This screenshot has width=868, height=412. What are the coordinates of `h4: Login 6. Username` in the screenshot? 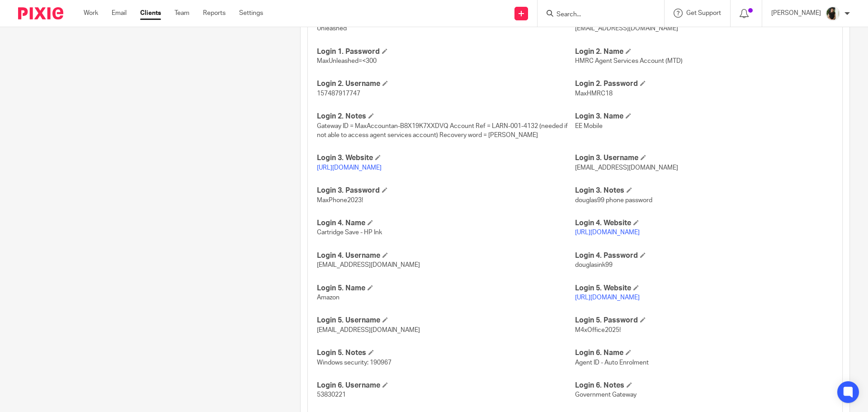 It's located at (445, 385).